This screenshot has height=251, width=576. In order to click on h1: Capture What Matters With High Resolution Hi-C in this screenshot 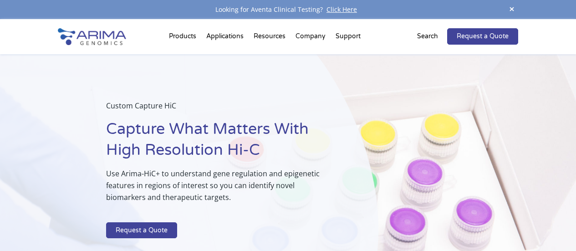, I will do `click(219, 143)`.